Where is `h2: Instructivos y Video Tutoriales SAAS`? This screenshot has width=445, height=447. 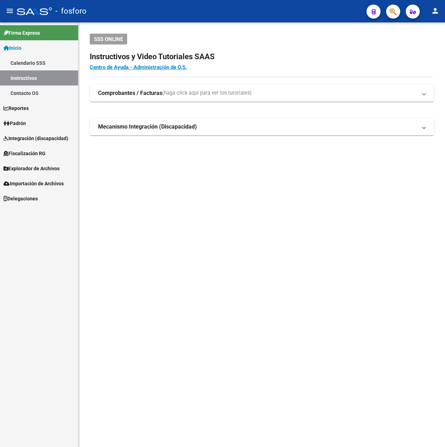 h2: Instructivos y Video Tutoriales SAAS is located at coordinates (262, 57).